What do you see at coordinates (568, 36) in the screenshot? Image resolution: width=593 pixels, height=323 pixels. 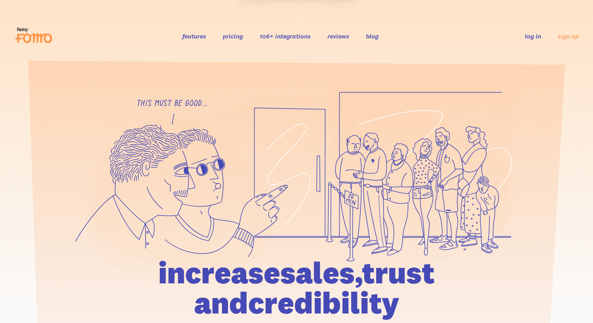 I see `a: sign up` at bounding box center [568, 36].